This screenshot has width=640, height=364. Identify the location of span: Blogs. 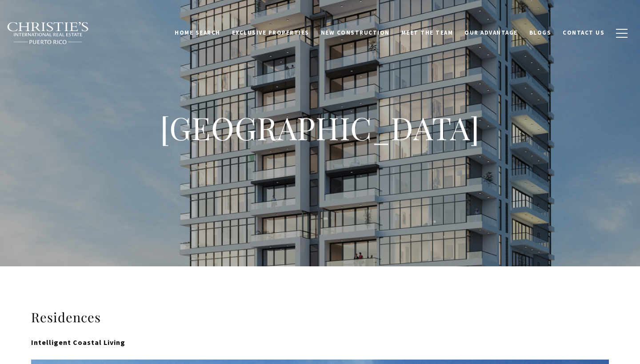
(540, 33).